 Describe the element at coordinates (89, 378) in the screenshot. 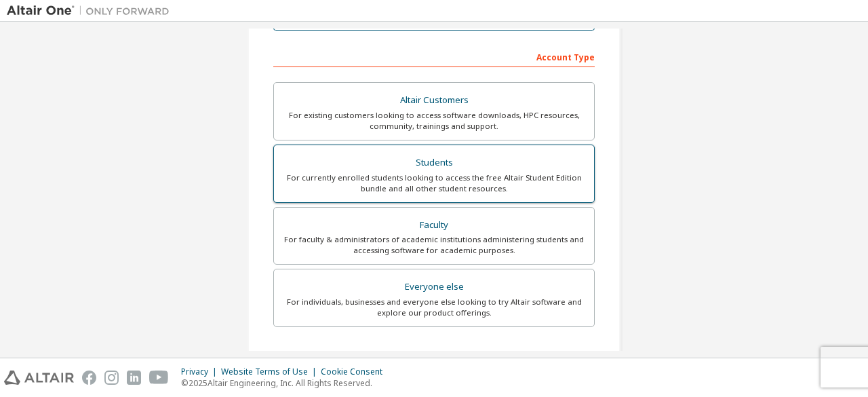

I see `img: facebook.svg` at that location.